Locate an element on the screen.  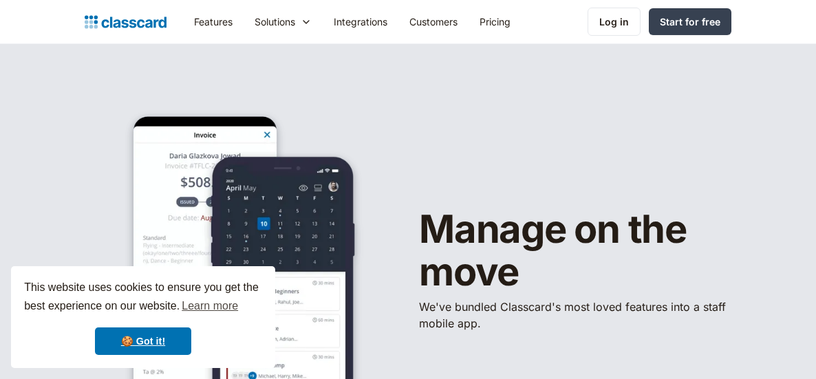
div: cookieconsent is located at coordinates (143, 317).